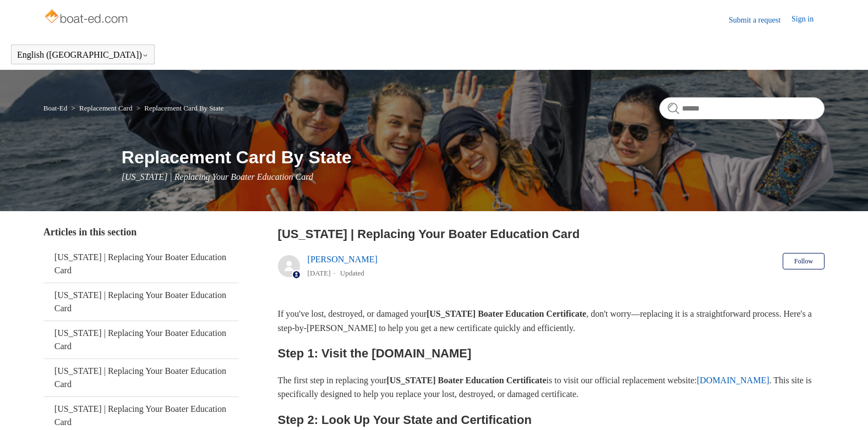 This screenshot has height=430, width=868. Describe the element at coordinates (353, 273) in the screenshot. I see `li: Updated` at that location.